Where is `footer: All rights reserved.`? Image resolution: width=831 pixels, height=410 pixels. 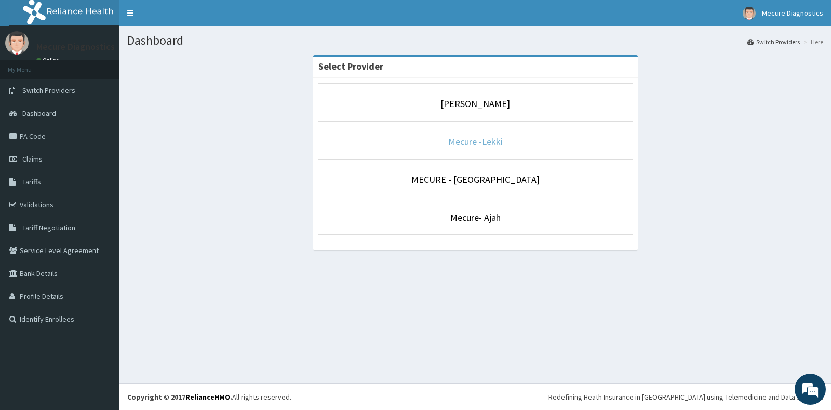
footer: All rights reserved. is located at coordinates (475, 396).